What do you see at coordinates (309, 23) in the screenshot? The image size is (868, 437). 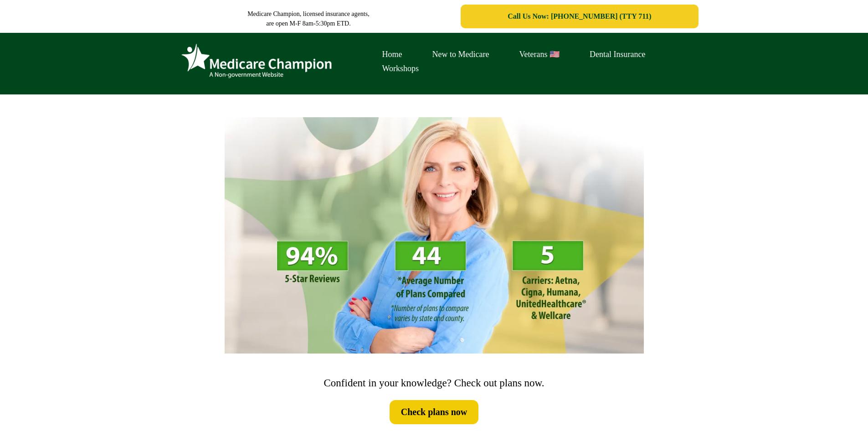 I see `p: are open M-F 8am-5:30pm ETD.` at bounding box center [309, 23].